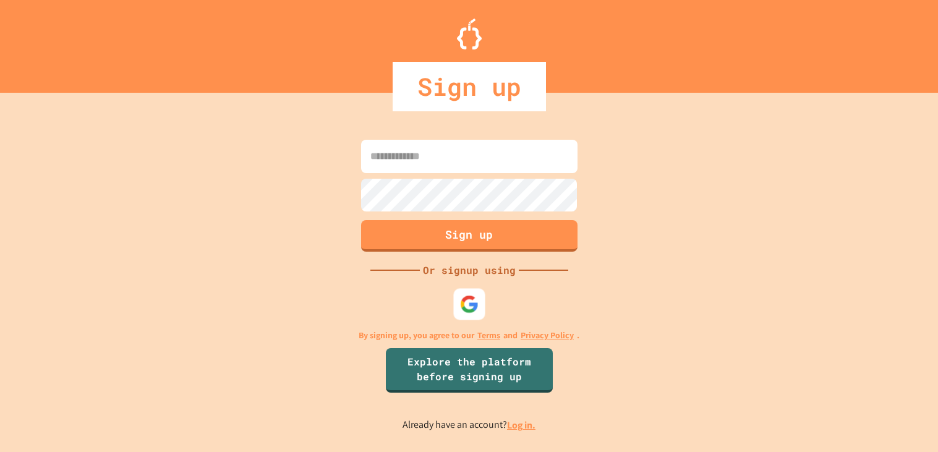 This screenshot has height=452, width=938. Describe the element at coordinates (469, 270) in the screenshot. I see `div: Or signup using` at that location.